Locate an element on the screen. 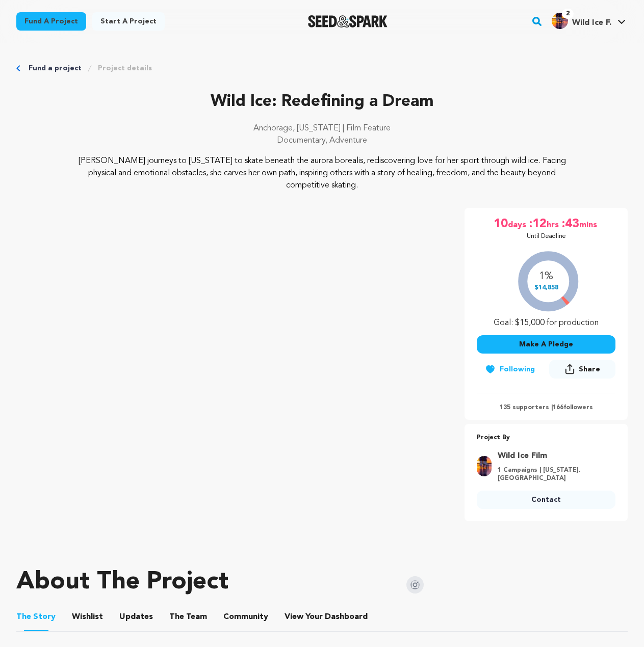  span: Updates is located at coordinates (136, 617).